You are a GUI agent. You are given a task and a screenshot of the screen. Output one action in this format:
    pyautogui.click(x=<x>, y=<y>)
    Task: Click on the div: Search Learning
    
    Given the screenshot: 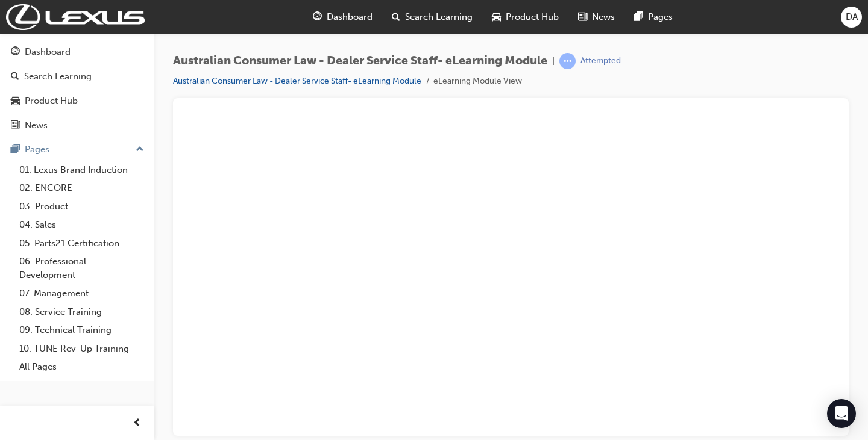 What is the action you would take?
    pyautogui.click(x=58, y=76)
    